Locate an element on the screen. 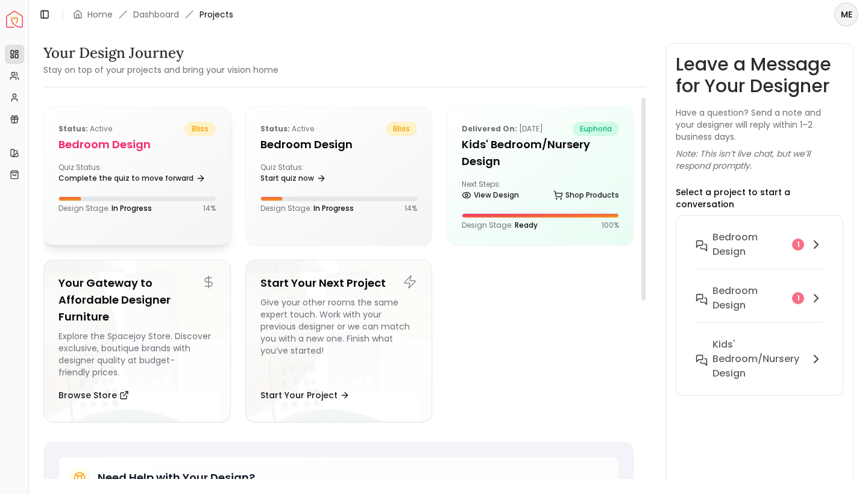 Image resolution: width=868 pixels, height=494 pixels. a: Your Gateway to Affordable Designer FurnitureExplore the Spacejoy Store. Discover exclusive, bout... is located at coordinates (137, 341).